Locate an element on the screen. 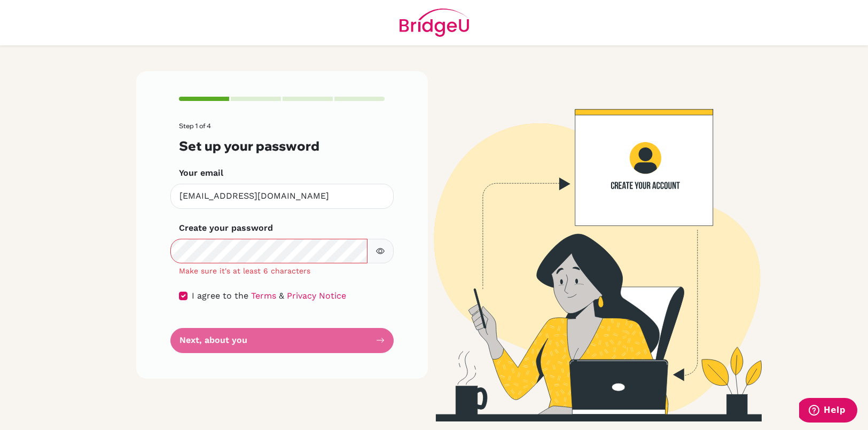 The width and height of the screenshot is (868, 430). input: Insert your email* is located at coordinates (282, 196).